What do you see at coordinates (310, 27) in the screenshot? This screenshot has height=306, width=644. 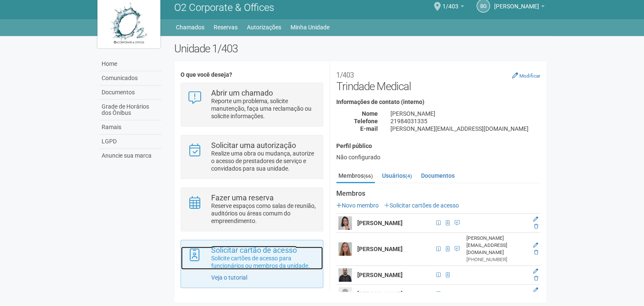 I see `a: Minha Unidade` at bounding box center [310, 27].